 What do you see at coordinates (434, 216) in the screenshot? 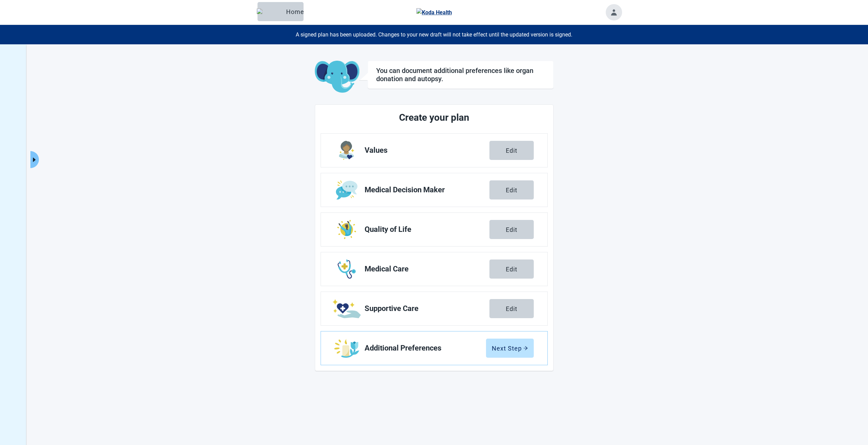
I see `main: Main content` at bounding box center [434, 216].